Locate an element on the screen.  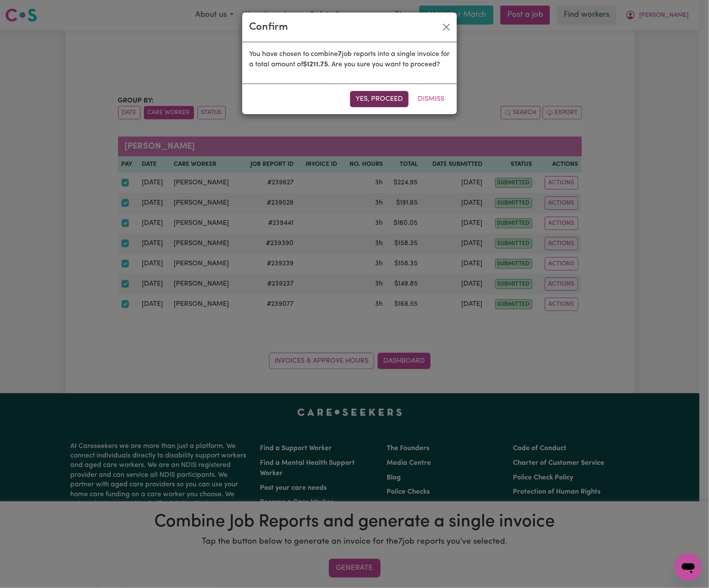
button: Dismiss is located at coordinates (431, 99).